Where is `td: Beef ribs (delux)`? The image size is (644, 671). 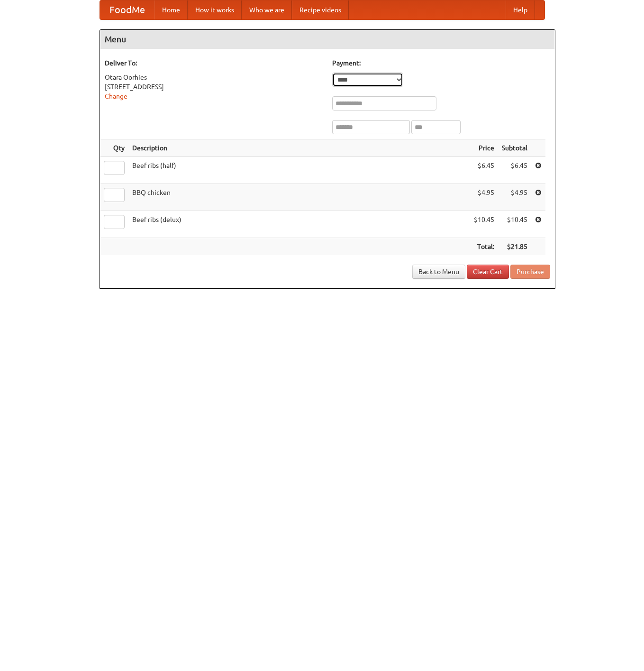
td: Beef ribs (delux) is located at coordinates (299, 224).